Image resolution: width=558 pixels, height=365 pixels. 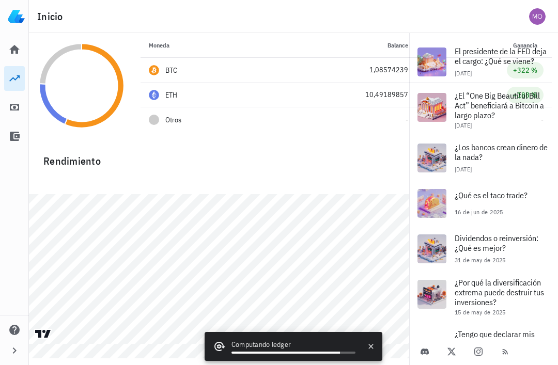 What do you see at coordinates (501, 56) in the screenshot?
I see `span: El presidente de la FED deja el cargo: ¿Qué se viene?` at bounding box center [501, 56].